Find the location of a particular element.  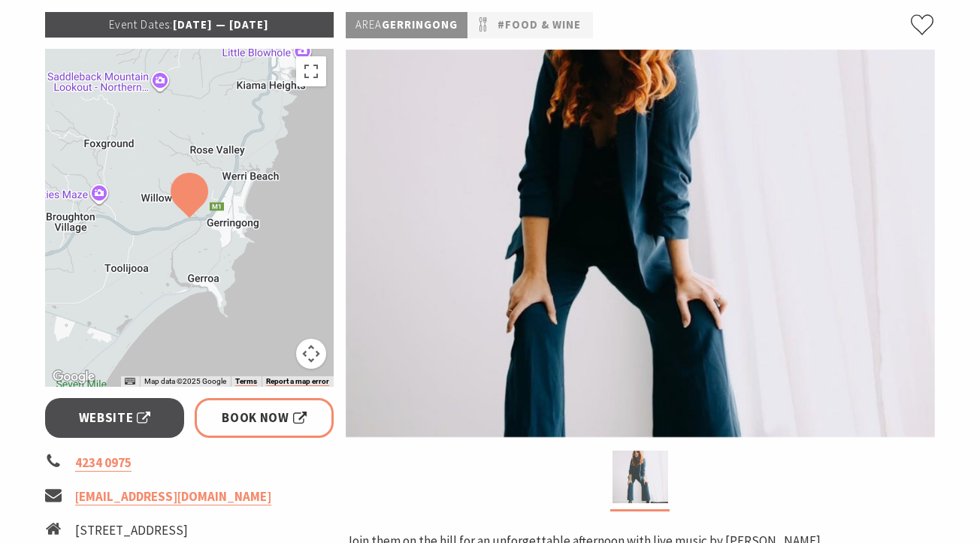

span: Event Dates: is located at coordinates (140, 24).